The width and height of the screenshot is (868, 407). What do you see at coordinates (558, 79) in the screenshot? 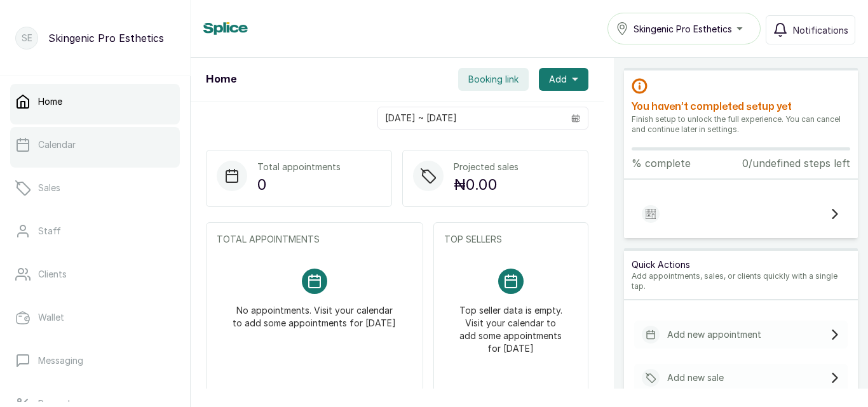
I see `span: Add` at bounding box center [558, 79].